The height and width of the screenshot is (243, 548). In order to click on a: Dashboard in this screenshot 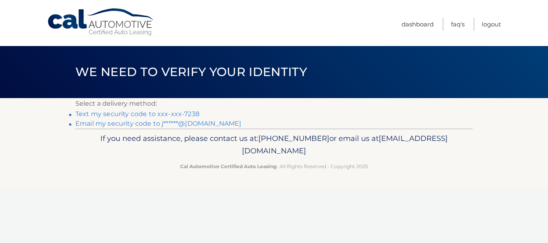, I will do `click(417, 24)`.